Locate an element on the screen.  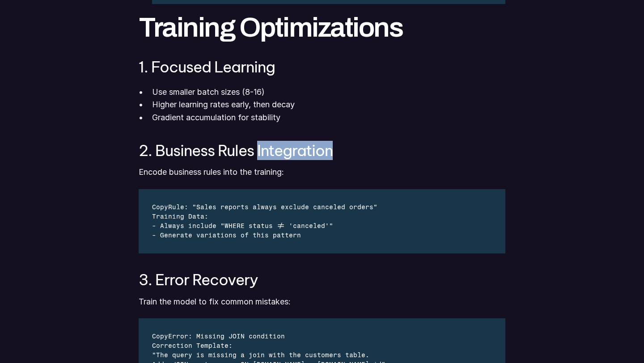
h3: 2. Business Rules Integration is located at coordinates (322, 150).